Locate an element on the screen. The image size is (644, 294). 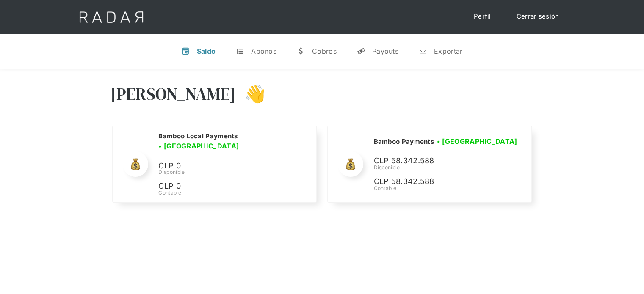
div: n is located at coordinates (423, 51).